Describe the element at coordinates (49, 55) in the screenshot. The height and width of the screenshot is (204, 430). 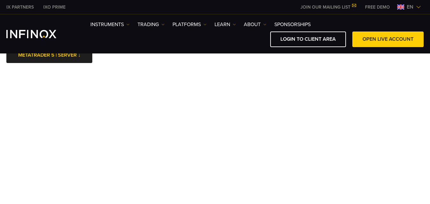
I see `a: METATRADER 5 | SERVER ↓` at that location.